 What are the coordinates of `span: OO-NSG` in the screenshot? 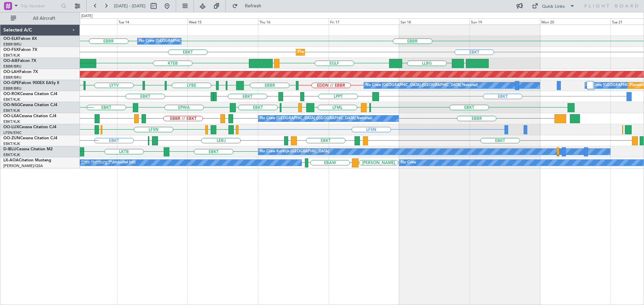 It's located at (12, 105).